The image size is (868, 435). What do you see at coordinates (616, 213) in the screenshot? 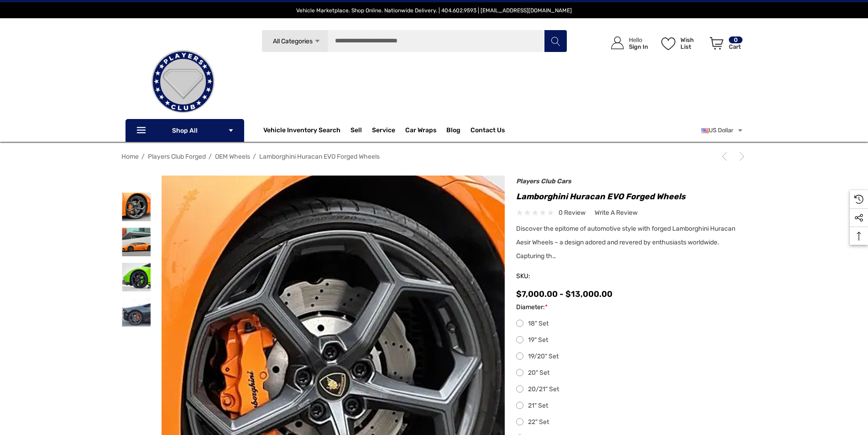
I see `a: Write a Review` at bounding box center [616, 213].